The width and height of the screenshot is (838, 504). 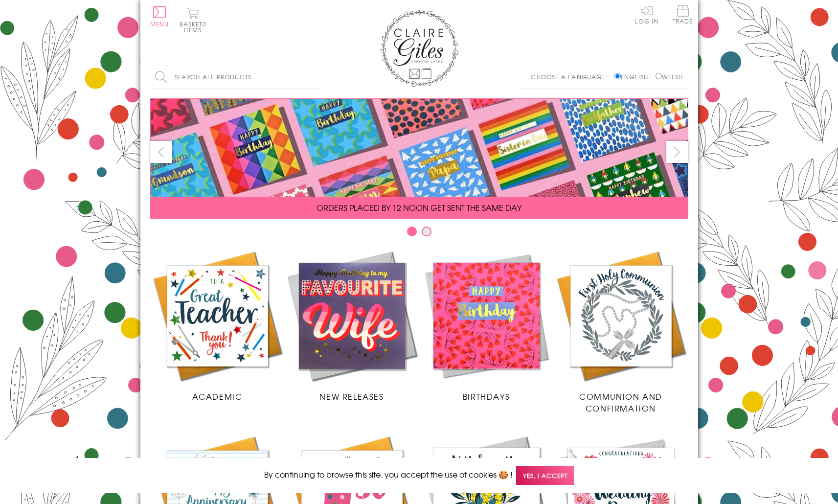 What do you see at coordinates (647, 14) in the screenshot?
I see `a: Log In` at bounding box center [647, 14].